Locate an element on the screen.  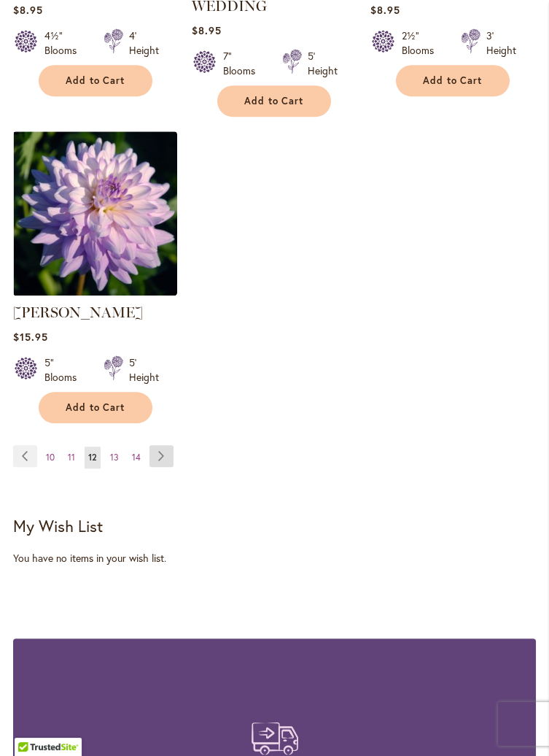
div: 3' Height is located at coordinates (501, 43).